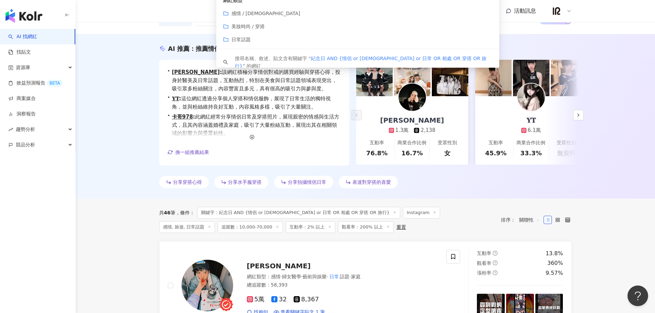  I want to click on span: 話題, so click(345, 277).